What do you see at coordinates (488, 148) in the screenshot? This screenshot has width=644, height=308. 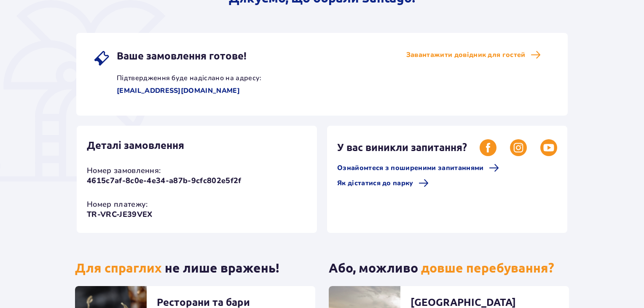 I see `img: Facebook` at bounding box center [488, 148].